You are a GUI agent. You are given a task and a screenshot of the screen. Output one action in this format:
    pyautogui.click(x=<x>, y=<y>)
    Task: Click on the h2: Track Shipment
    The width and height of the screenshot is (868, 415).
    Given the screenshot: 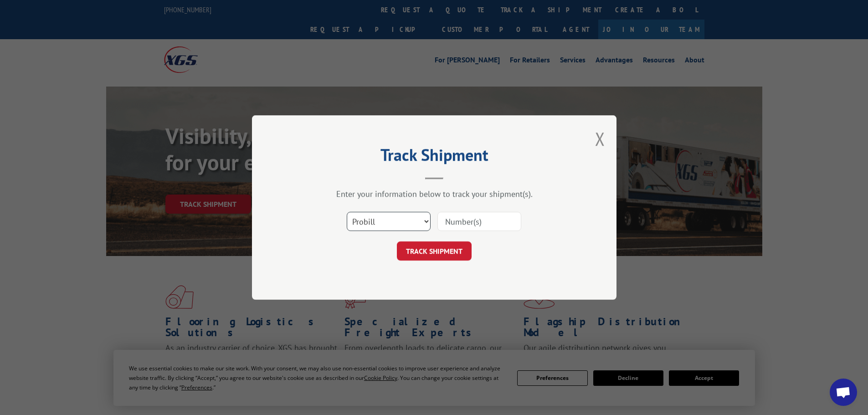 What is the action you would take?
    pyautogui.click(x=434, y=157)
    